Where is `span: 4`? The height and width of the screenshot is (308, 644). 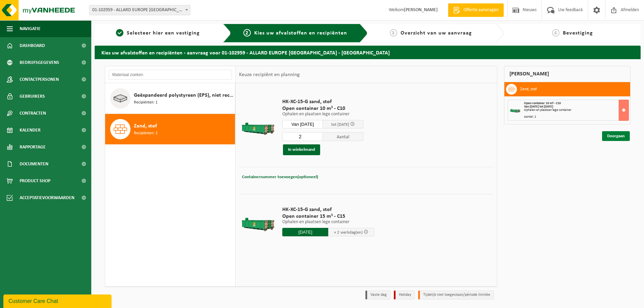
span: 4 is located at coordinates (555, 33).